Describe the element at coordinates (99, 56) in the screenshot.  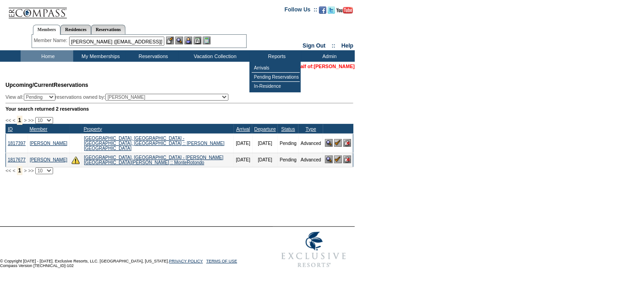
I see `td: My Memberships` at that location.